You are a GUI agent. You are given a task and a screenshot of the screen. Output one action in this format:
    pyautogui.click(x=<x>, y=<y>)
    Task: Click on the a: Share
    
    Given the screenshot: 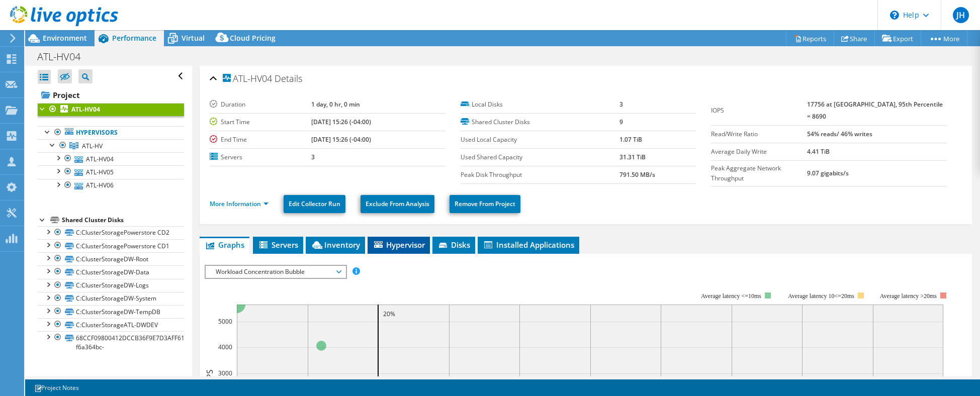 What is the action you would take?
    pyautogui.click(x=855, y=38)
    